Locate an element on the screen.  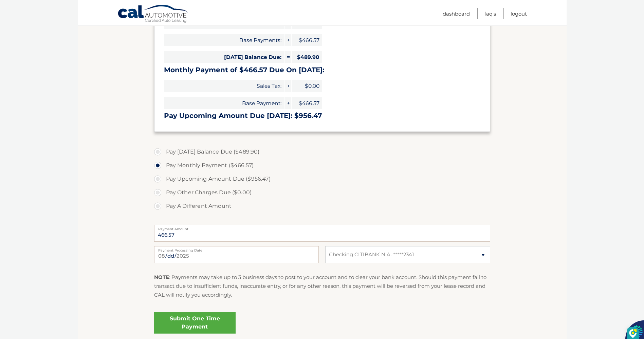
input: Payment Date is located at coordinates (236, 254).